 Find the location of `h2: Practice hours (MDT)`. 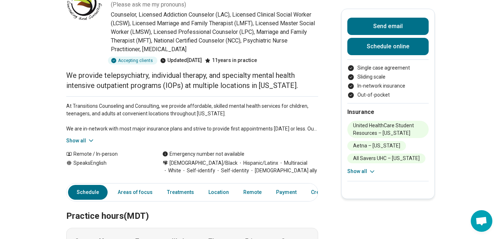

h2: Practice hours (MDT) is located at coordinates (192, 207).